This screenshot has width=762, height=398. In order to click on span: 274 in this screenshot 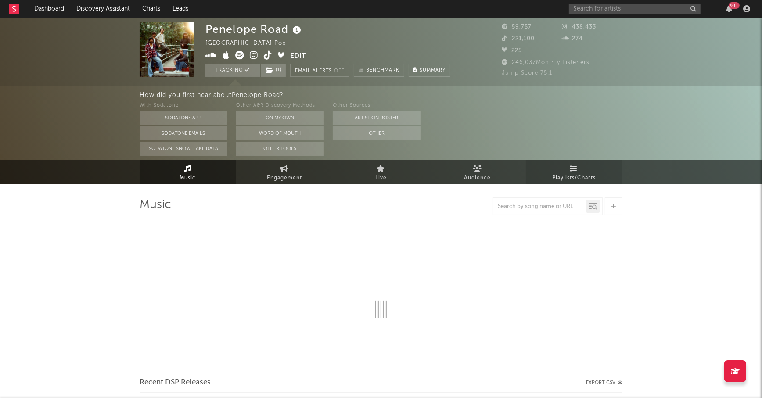, I will do `click(573, 39)`.